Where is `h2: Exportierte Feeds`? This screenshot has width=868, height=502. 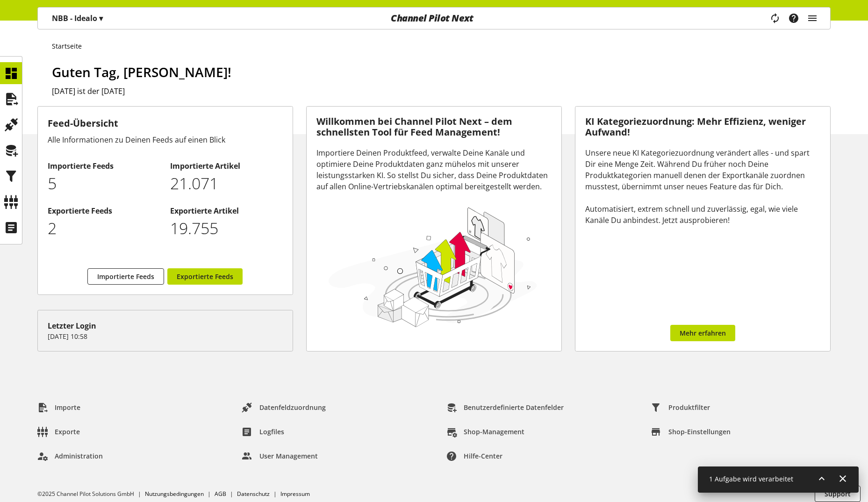 h2: Exportierte Feeds is located at coordinates (103, 210).